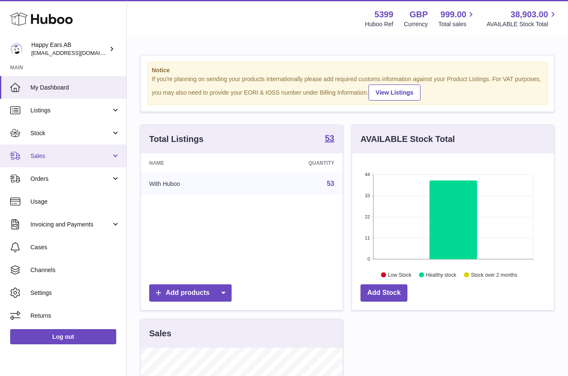  I want to click on h3: Total Listings, so click(176, 139).